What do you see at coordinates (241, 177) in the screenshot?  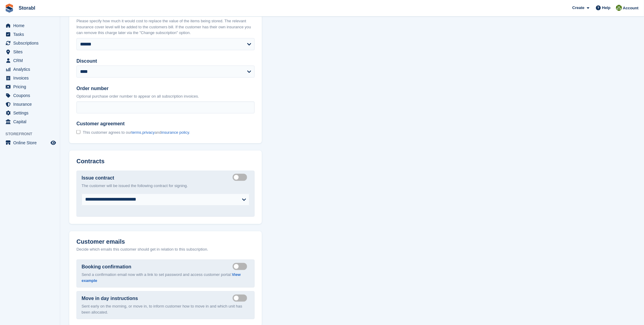 I see `label: Create integrated contract` at bounding box center [241, 177].